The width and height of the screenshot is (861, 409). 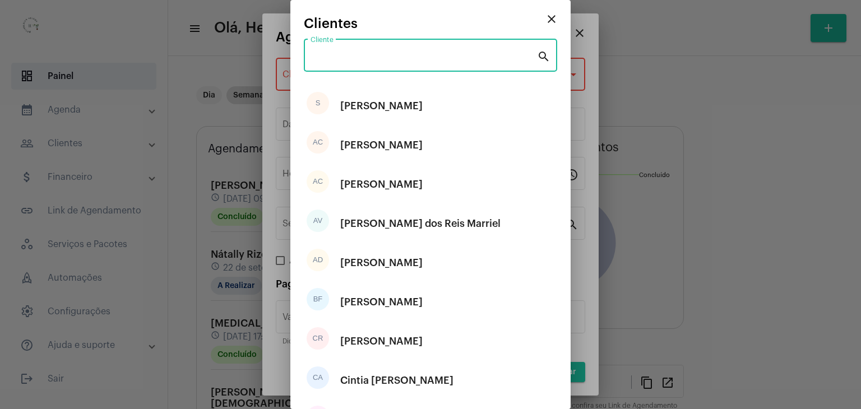 I want to click on div: AD, so click(x=318, y=260).